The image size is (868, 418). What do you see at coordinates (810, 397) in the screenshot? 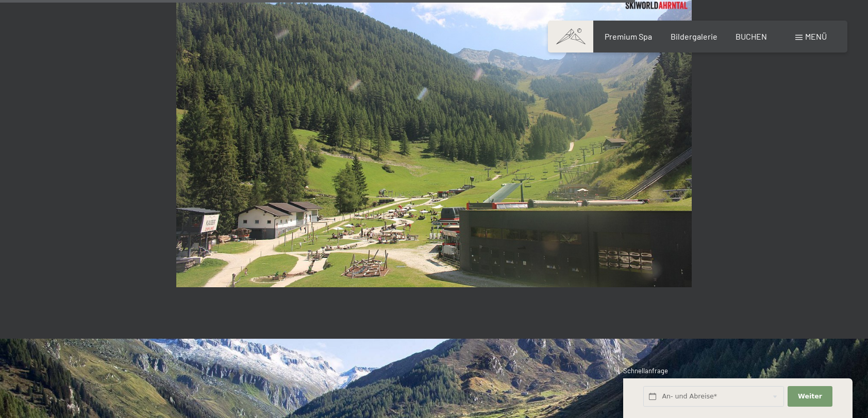
I see `button: Weiter` at bounding box center [810, 397].